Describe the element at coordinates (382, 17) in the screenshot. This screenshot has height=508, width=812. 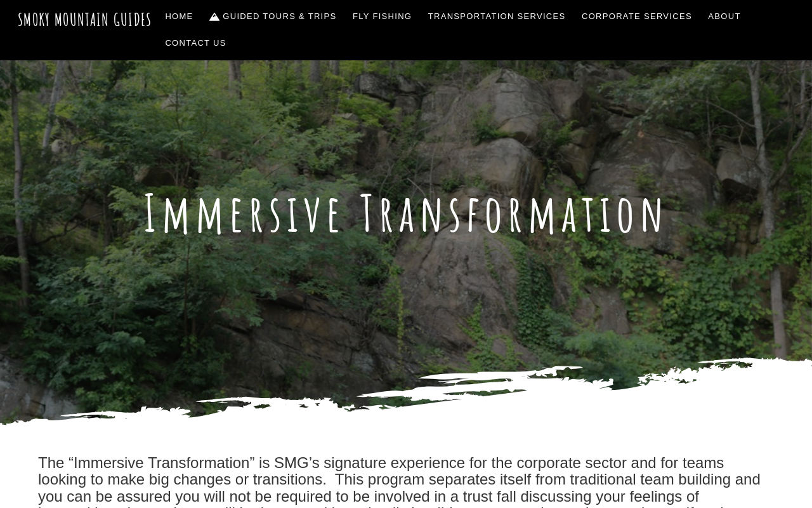
I see `a: Fly Fishing` at that location.